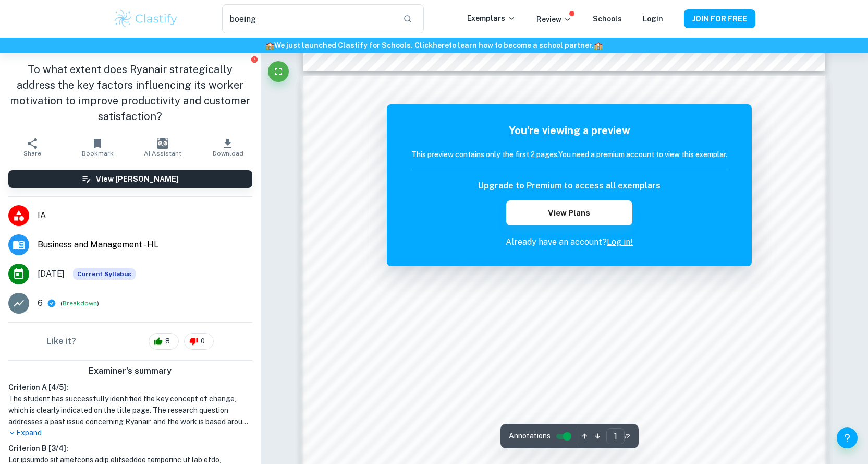  What do you see at coordinates (620, 241) in the screenshot?
I see `a: Log in!` at bounding box center [620, 241].